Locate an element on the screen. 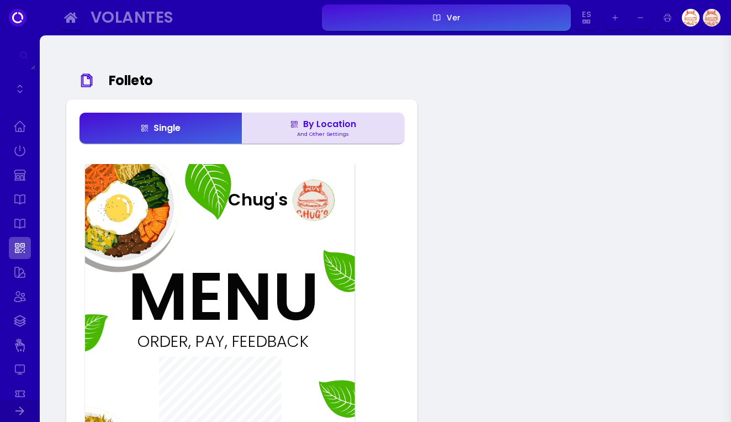  div: Volantes is located at coordinates (199, 17).